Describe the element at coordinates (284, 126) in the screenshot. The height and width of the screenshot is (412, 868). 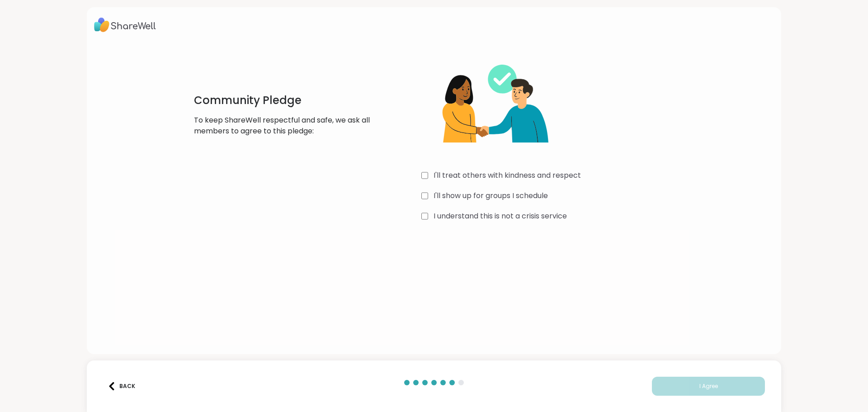
I see `p: To keep ShareWell respectful and safe, we ask all members to agree to this pledge:` at that location.